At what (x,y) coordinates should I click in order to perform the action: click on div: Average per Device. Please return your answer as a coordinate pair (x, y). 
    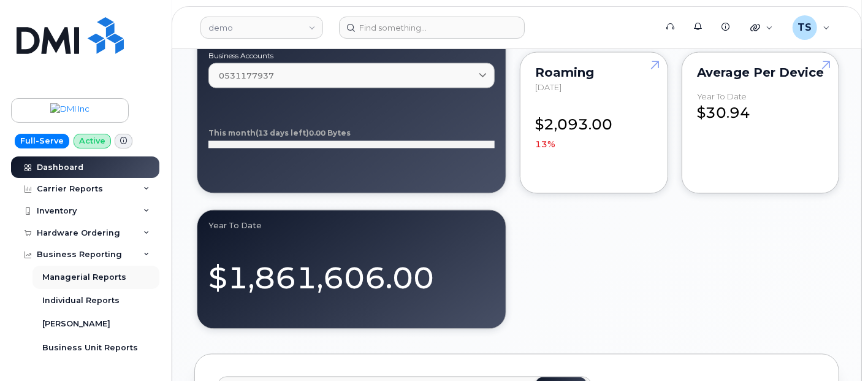
    Looking at the image, I should click on (760, 72).